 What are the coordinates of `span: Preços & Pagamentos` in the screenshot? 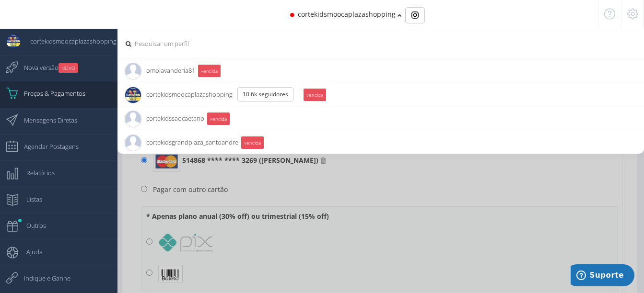 It's located at (50, 93).